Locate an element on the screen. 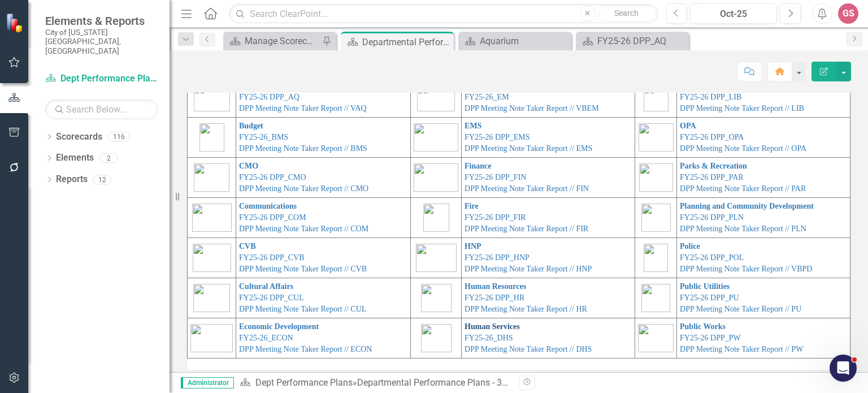  a: DPP Meeting Note Taker Report // BMS is located at coordinates (303, 148).